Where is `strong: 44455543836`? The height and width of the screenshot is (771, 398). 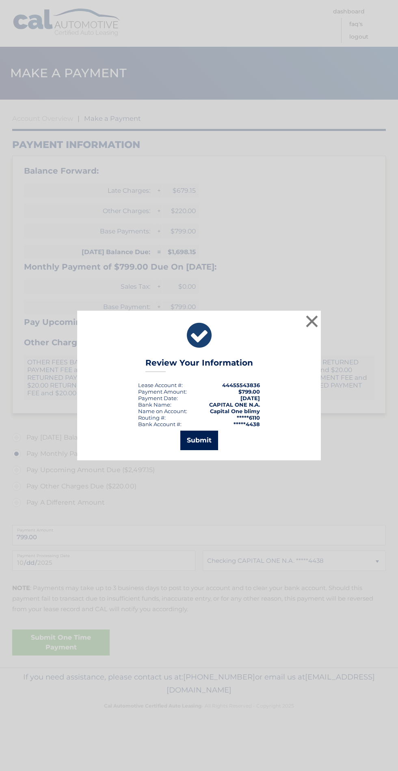 strong: 44455543836 is located at coordinates (241, 385).